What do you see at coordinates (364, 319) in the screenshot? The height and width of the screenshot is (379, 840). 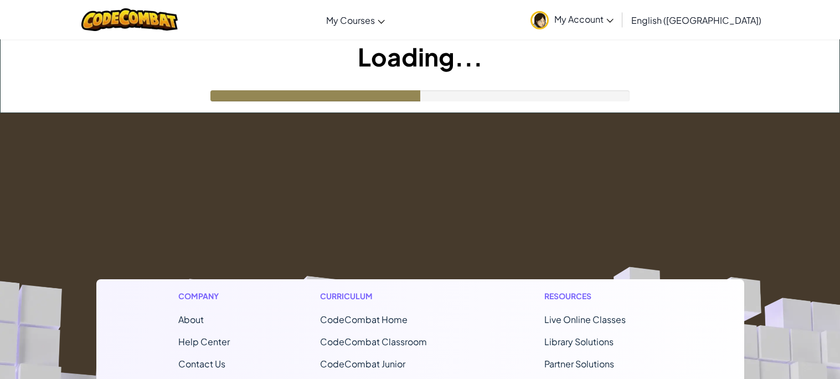 I see `span: CodeCombat Home` at bounding box center [364, 319].